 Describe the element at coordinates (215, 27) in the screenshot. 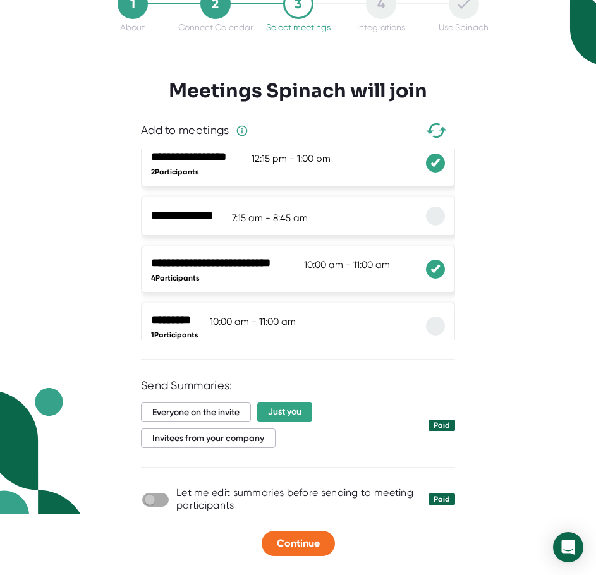

I see `div: Connect Calendar` at that location.